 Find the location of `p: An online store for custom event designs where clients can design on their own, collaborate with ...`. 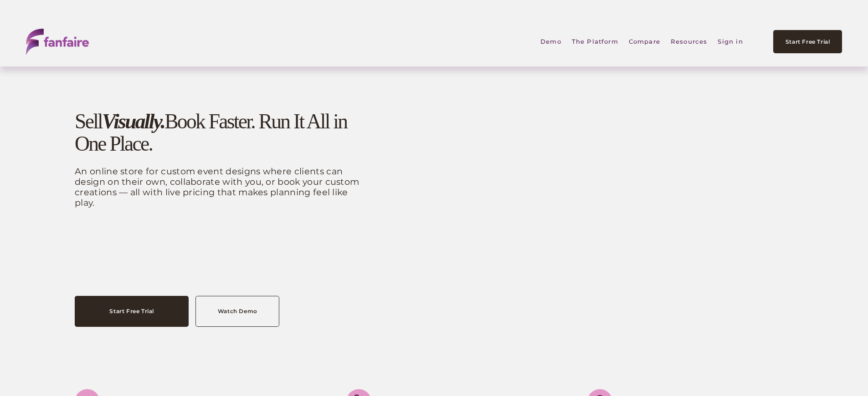

p: An online store for custom event designs where clients can design on their own, collaborate with ... is located at coordinates (222, 187).